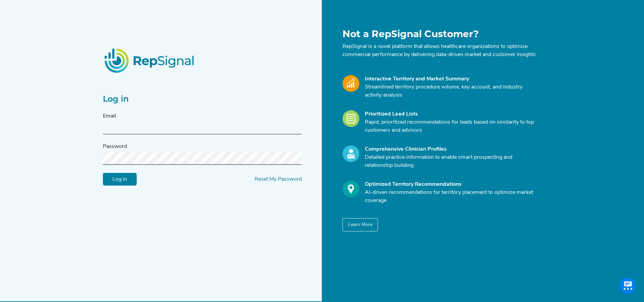 The height and width of the screenshot is (302, 644). Describe the element at coordinates (278, 180) in the screenshot. I see `a: Reset My Password` at that location.